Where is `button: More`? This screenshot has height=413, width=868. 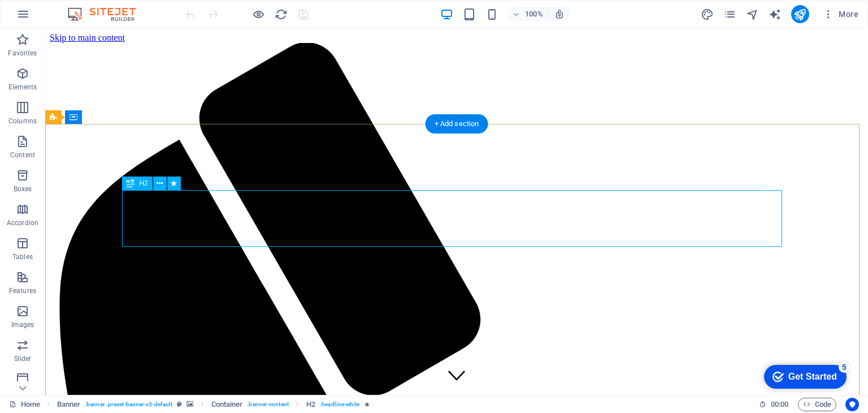
button: More is located at coordinates (840, 14).